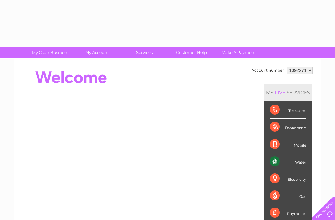  Describe the element at coordinates (97, 52) in the screenshot. I see `a: My Account` at that location.